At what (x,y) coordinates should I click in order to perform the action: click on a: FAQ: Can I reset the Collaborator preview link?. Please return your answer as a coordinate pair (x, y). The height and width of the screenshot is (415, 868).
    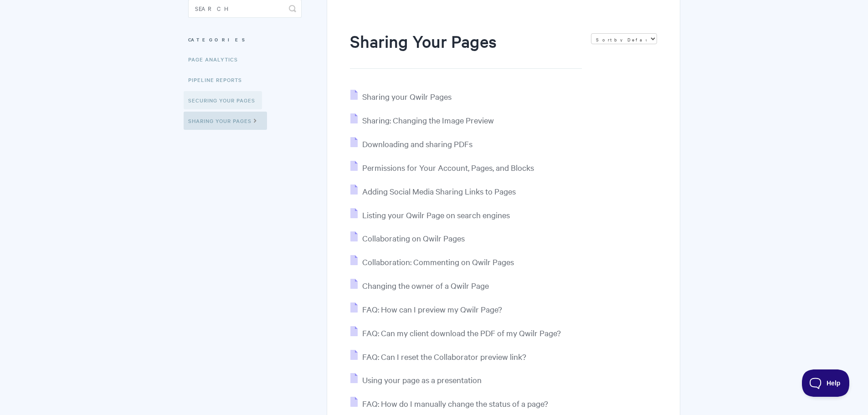
    Looking at the image, I should click on (438, 356).